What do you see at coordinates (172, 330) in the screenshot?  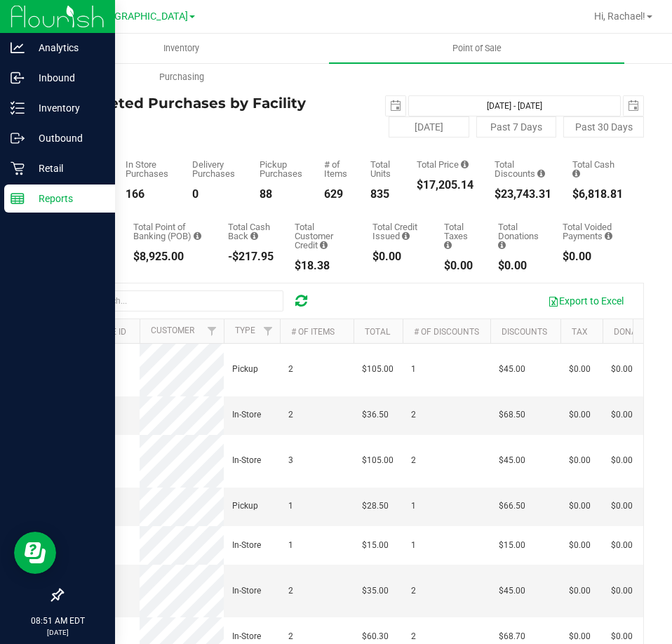 I see `a: Customer` at bounding box center [172, 330].